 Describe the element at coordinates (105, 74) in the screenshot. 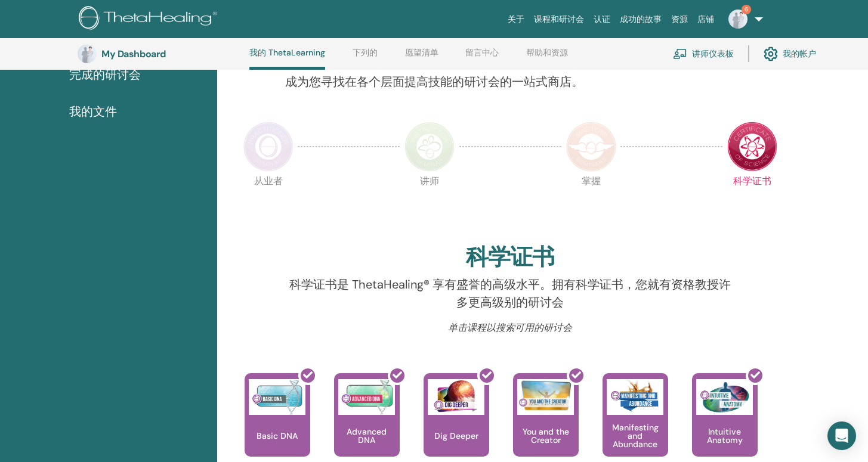

I see `span: 完成的研讨会` at that location.